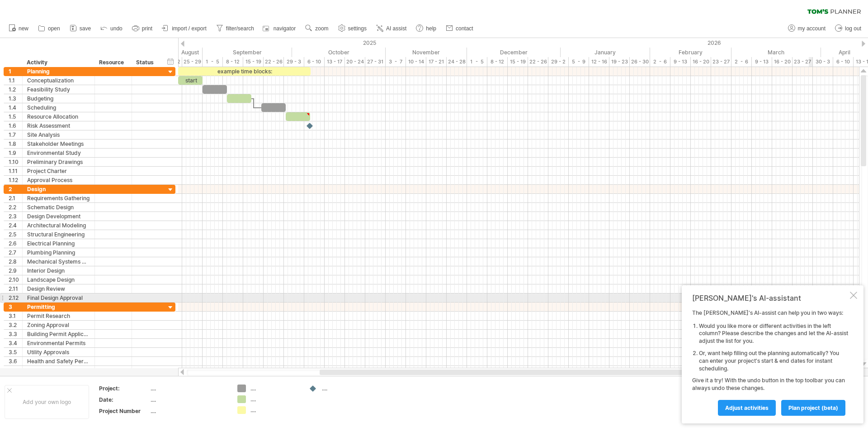 The image size is (868, 428). I want to click on span: import / export, so click(189, 29).